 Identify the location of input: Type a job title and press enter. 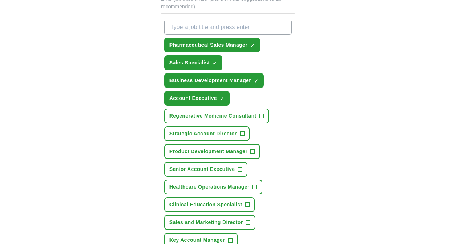
(228, 27).